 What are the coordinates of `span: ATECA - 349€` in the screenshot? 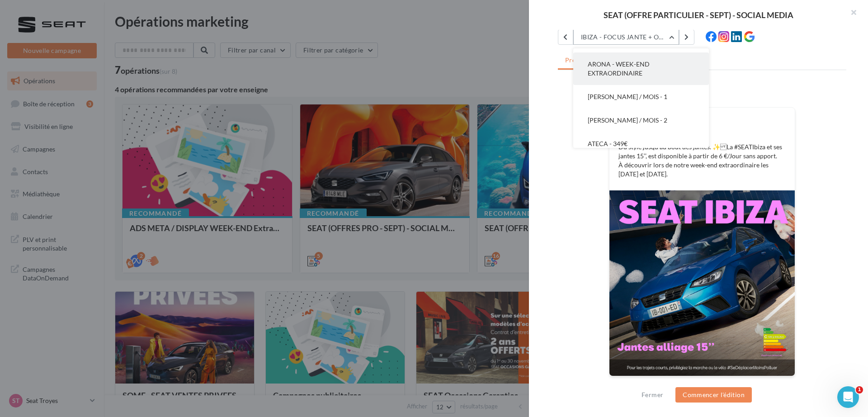 It's located at (607, 143).